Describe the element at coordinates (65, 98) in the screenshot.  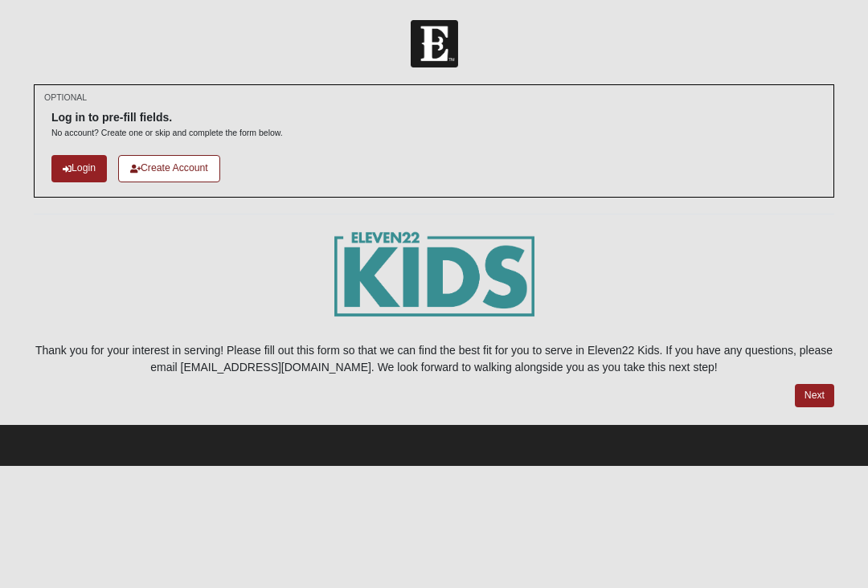
I see `small: OPTIONAL` at that location.